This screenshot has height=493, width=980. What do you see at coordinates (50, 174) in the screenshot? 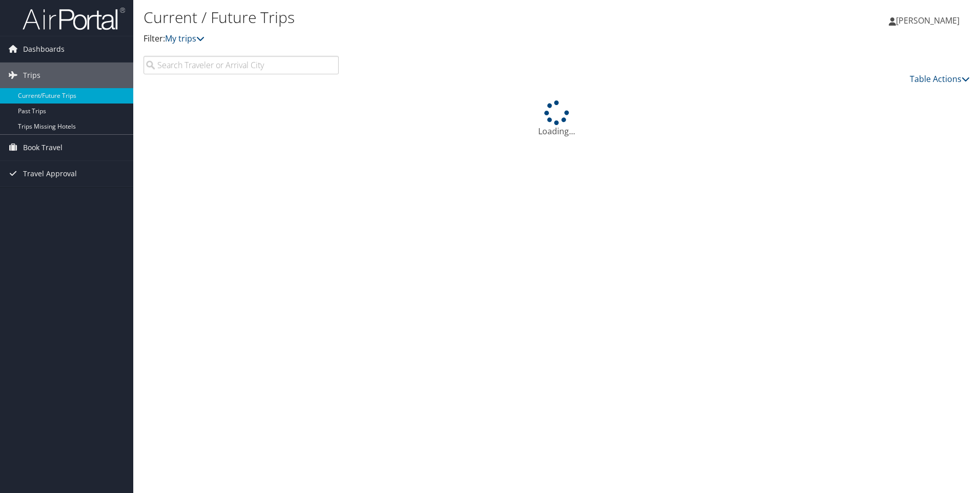
I see `span: Travel Approval` at bounding box center [50, 174].